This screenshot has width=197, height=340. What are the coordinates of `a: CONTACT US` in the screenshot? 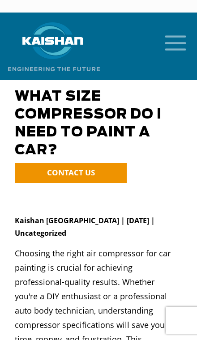 It's located at (71, 173).